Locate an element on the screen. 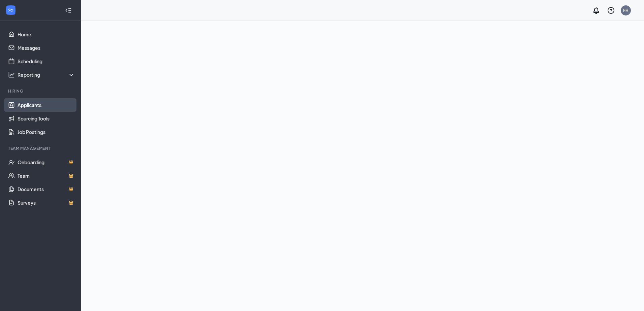  a: Job Postings is located at coordinates (46, 132).